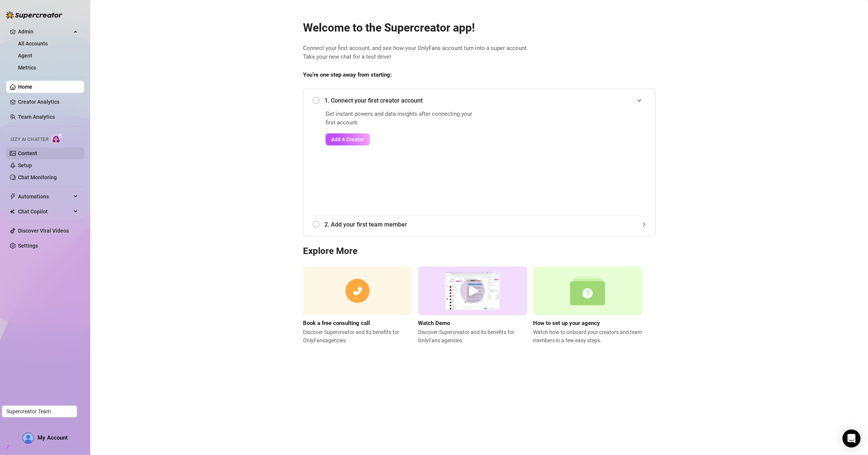 This screenshot has height=455, width=868. I want to click on span: 2. Add your first team member, so click(485, 225).